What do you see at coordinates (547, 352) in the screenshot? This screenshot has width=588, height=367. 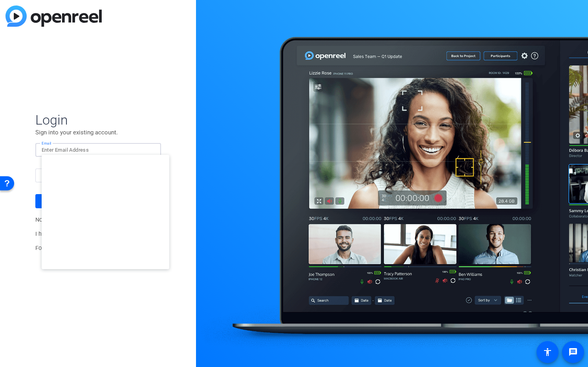 I see `mat-icon: accessibility` at bounding box center [547, 352].